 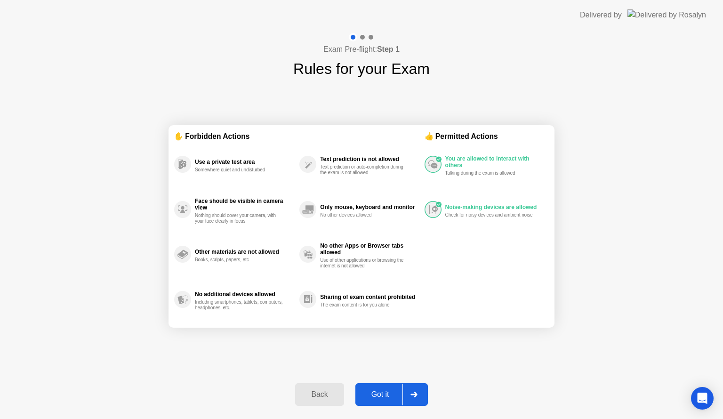 I want to click on div: Nothing should cover your camera, with your face clearly in focus, so click(x=239, y=218).